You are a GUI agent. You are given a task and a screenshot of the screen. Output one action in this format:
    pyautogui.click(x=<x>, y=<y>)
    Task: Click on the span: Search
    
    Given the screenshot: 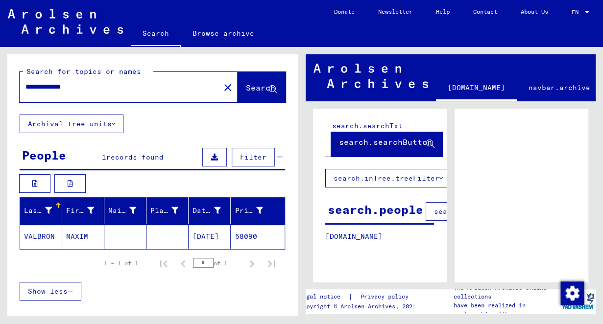 What is the action you would take?
    pyautogui.click(x=261, y=88)
    